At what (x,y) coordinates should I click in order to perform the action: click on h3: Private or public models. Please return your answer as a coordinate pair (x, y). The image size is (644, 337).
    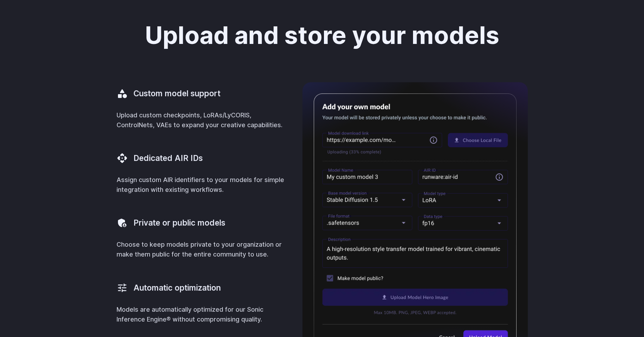
    Looking at the image, I should click on (179, 223).